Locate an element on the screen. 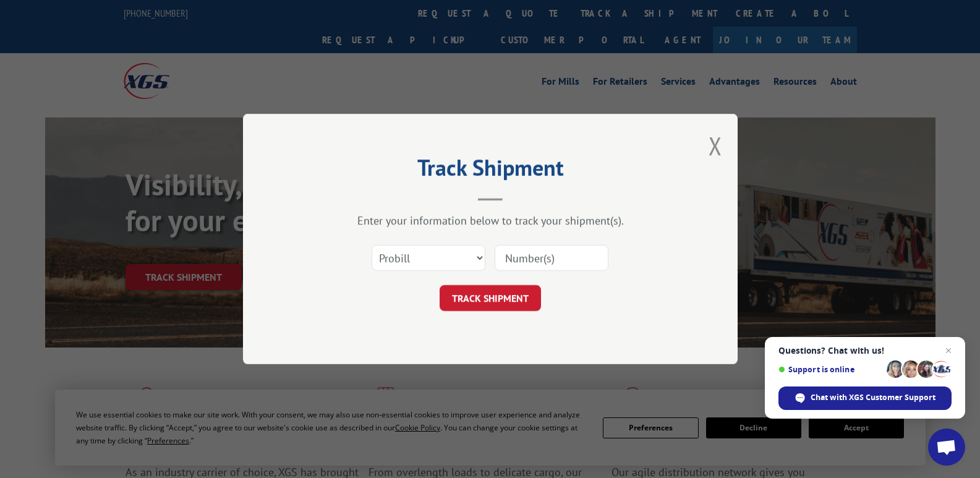  button: Close modal is located at coordinates (716, 145).